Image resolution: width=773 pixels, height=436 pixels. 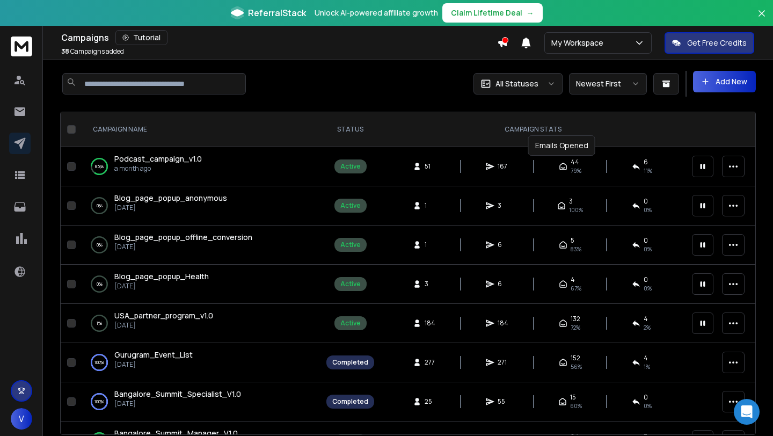 I want to click on div: Emails Opened, so click(x=562, y=145).